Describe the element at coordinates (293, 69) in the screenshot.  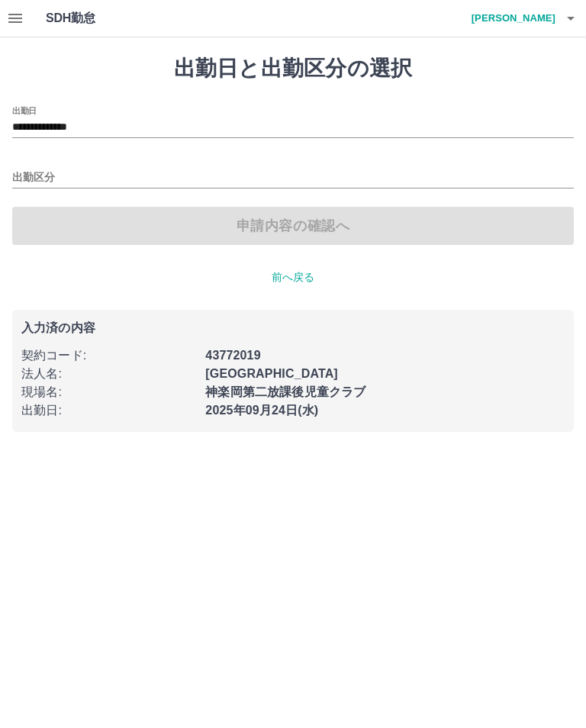
I see `h1: 出勤日と出勤区分の選択` at that location.